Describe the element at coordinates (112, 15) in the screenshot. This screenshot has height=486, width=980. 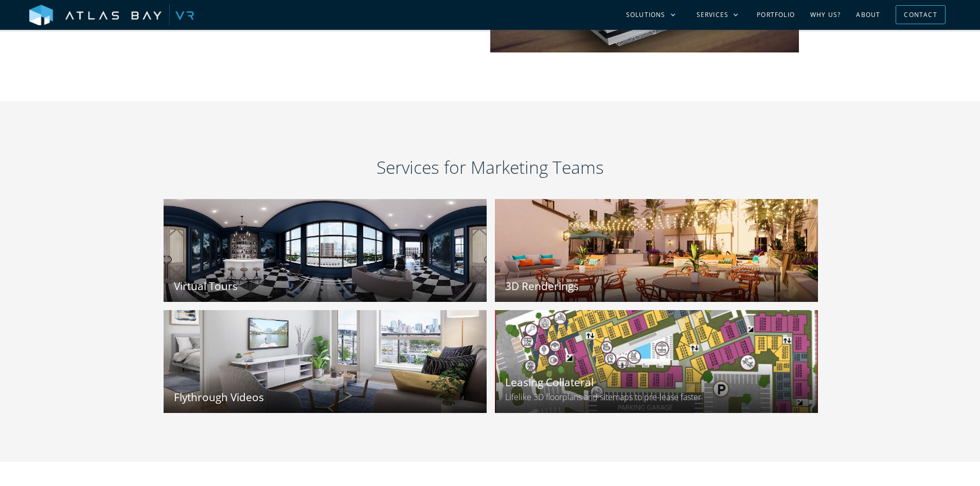
I see `img: Atlas Bay VR Logo` at that location.